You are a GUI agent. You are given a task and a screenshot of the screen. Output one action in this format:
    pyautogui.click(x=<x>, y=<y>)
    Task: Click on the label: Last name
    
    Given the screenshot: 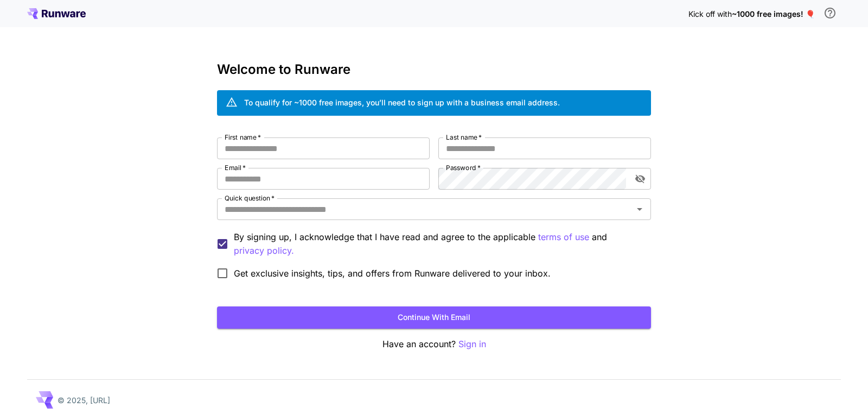 What is the action you would take?
    pyautogui.click(x=464, y=137)
    